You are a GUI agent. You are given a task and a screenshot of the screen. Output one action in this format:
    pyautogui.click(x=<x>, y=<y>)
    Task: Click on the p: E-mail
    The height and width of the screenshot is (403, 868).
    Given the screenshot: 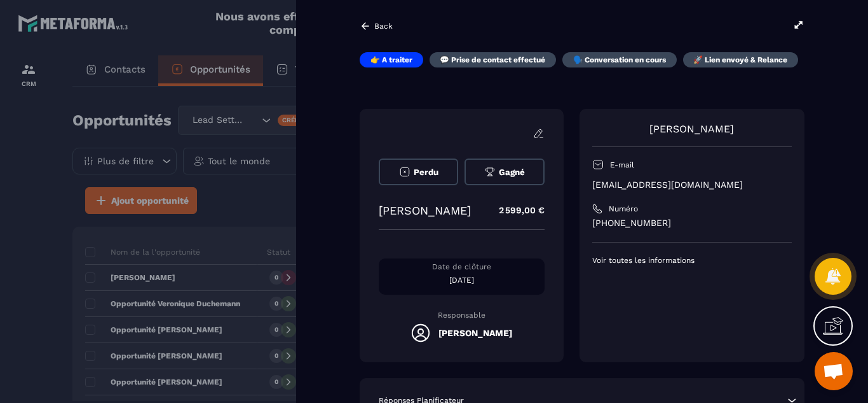 What is the action you would take?
    pyautogui.click(x=622, y=165)
    